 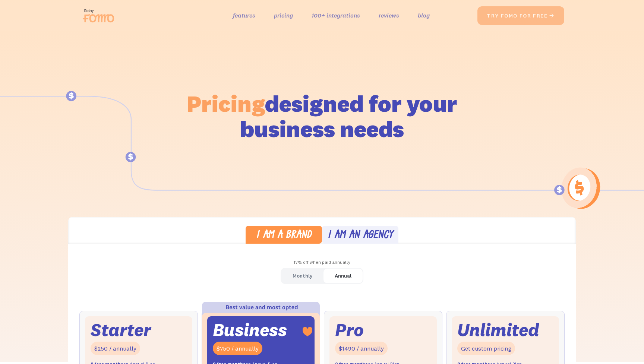 I want to click on div: I am a brand, so click(x=284, y=235).